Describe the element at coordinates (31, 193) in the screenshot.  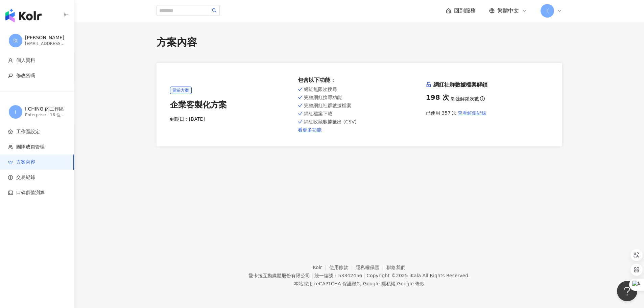
I see `span: 口碑價值測算` at that location.